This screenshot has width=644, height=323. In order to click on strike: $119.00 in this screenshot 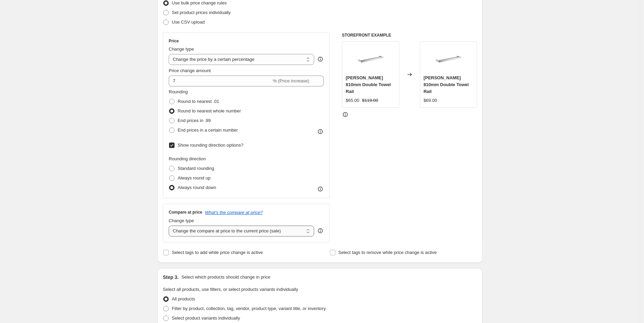, I will do `click(370, 101)`.